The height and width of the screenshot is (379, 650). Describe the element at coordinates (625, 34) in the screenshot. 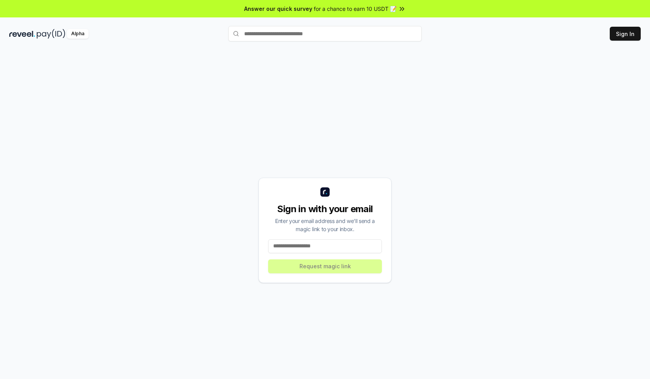

I see `button: Sign In` at that location.